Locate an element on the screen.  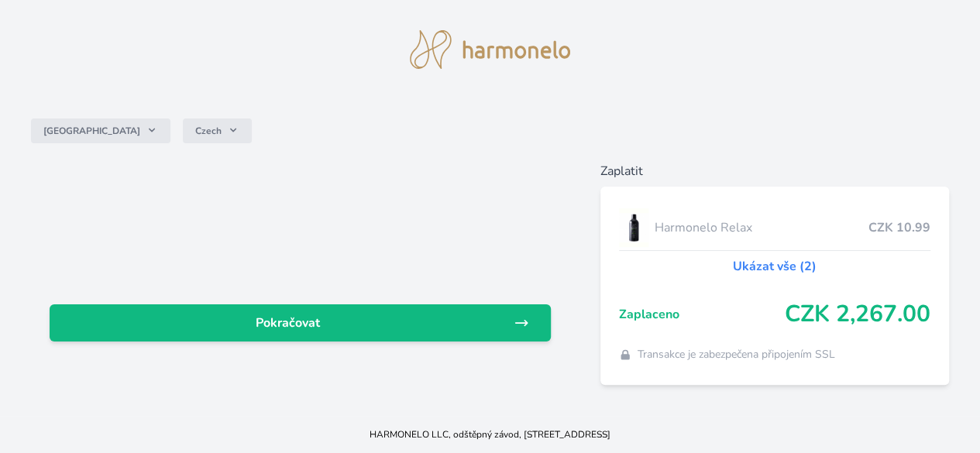
span: Zaplaceno is located at coordinates (702, 314).